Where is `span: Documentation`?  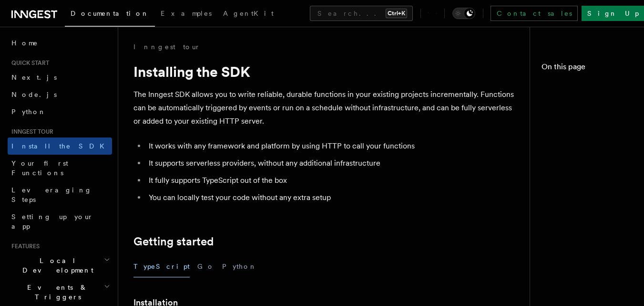
span: Documentation is located at coordinates (110, 13).